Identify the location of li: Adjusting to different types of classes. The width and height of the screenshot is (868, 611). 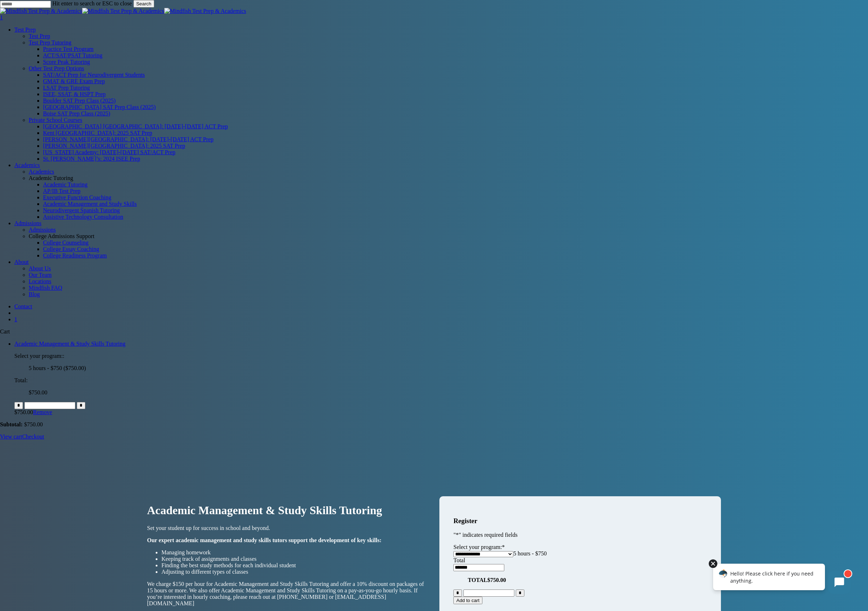
(295, 572).